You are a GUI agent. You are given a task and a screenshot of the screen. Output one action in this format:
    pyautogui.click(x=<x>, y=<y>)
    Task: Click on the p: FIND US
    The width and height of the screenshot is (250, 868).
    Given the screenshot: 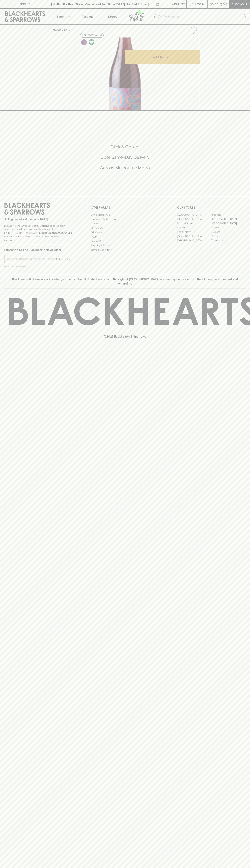 What is the action you would take?
    pyautogui.click(x=25, y=4)
    